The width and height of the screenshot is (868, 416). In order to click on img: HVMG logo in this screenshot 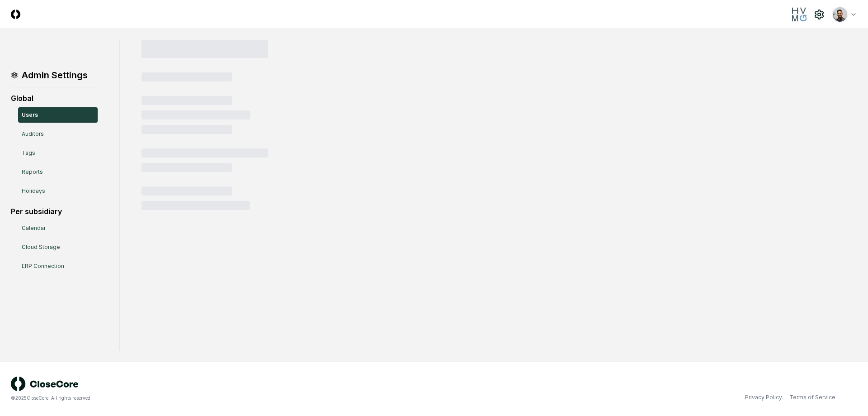, I will do `click(799, 15)`.